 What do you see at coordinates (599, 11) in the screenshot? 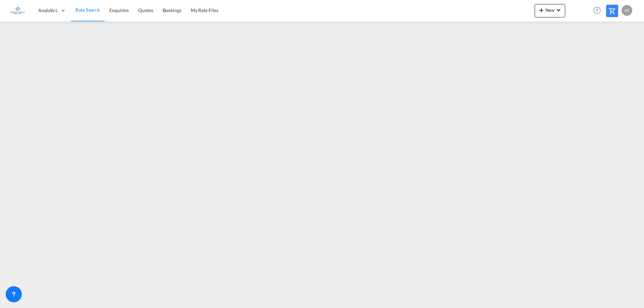
I see `div: Help` at bounding box center [599, 11].